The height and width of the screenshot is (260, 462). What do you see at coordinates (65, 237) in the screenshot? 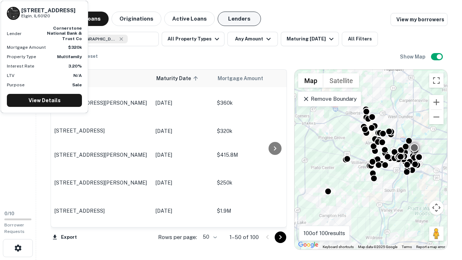
I see `button: Export` at bounding box center [65, 237].